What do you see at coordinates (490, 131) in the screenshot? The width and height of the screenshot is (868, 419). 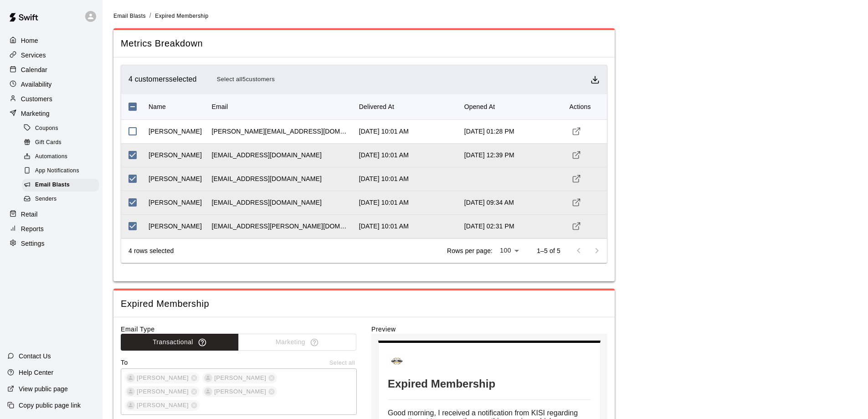 I see `div: 2025/09/08 01:28 PM` at bounding box center [490, 131].